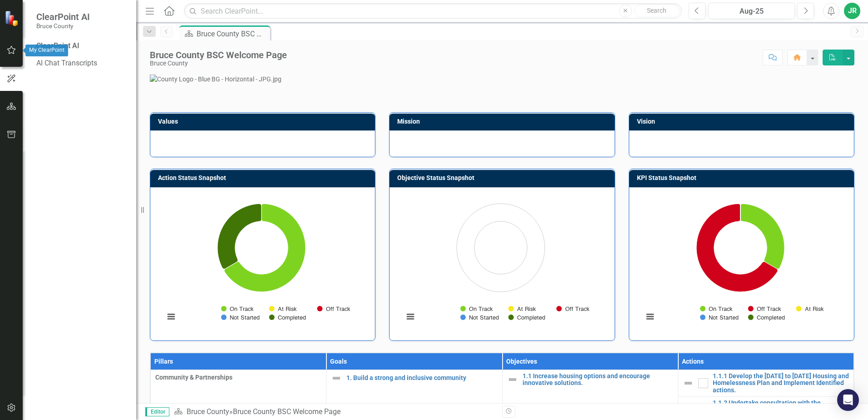 This screenshot has height=420, width=868. I want to click on button: Aug-25, so click(751, 11).